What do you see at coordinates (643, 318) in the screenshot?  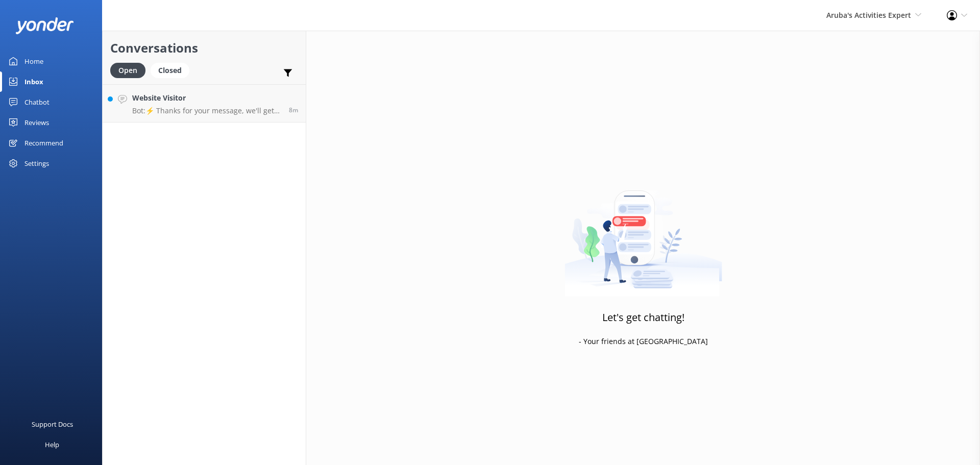 I see `h3: Let's get chatting!` at bounding box center [643, 318].